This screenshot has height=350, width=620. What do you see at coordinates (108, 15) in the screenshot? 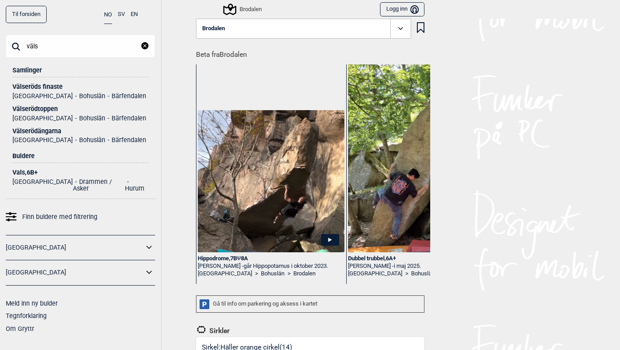
I see `button: NO` at bounding box center [108, 15].